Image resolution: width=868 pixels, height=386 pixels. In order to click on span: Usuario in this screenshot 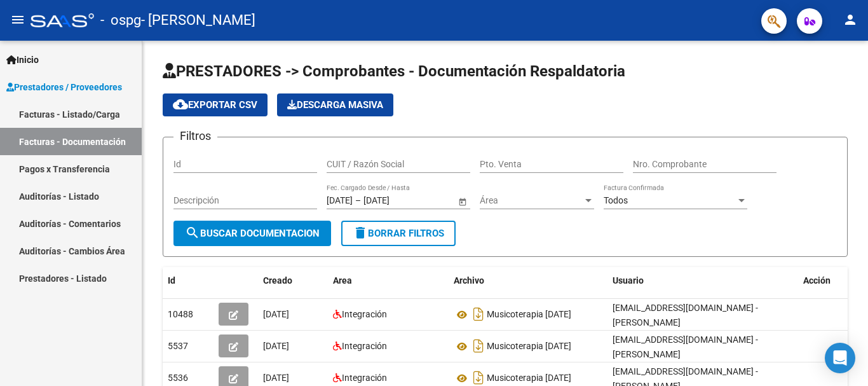, I will do `click(627, 280)`.